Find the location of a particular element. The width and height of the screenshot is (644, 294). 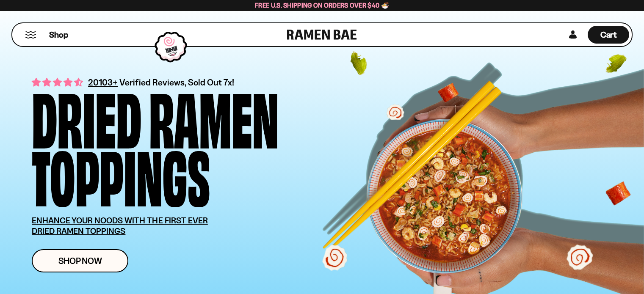

span: Shop is located at coordinates (59, 35).